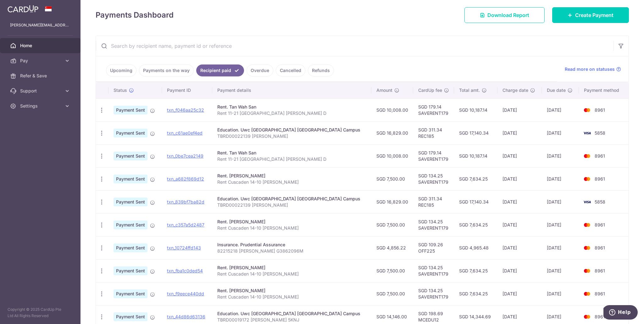  Describe the element at coordinates (508, 15) in the screenshot. I see `span: Download Report` at that location.